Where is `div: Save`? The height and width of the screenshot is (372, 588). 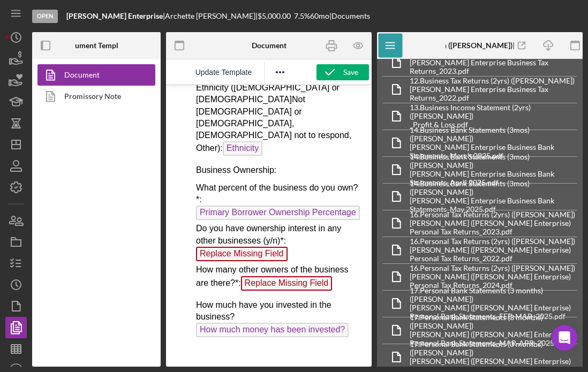
div: Save is located at coordinates (351, 72).